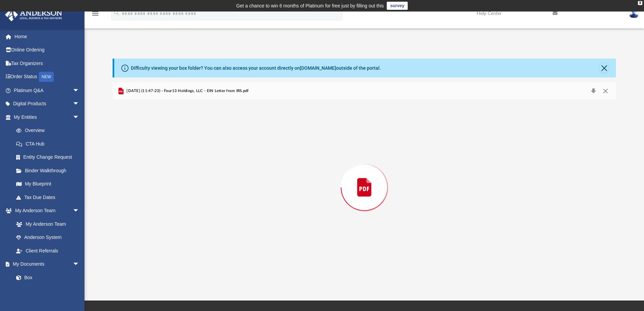 The width and height of the screenshot is (644, 311). Describe the element at coordinates (49, 170) in the screenshot. I see `a: Binder Walkthrough` at that location.